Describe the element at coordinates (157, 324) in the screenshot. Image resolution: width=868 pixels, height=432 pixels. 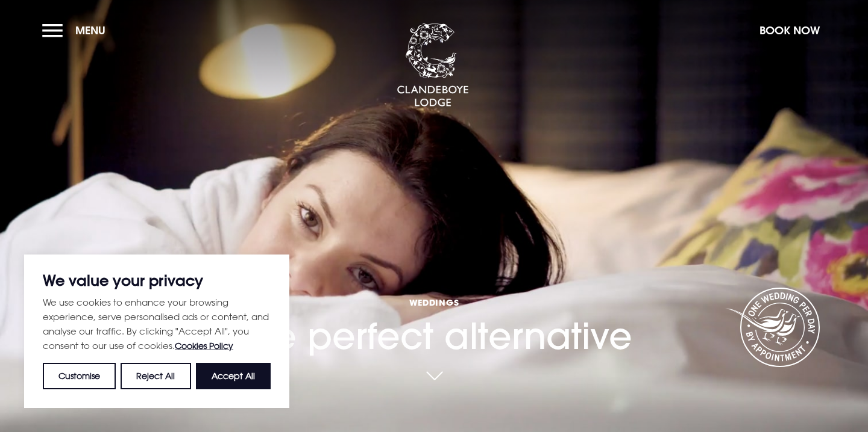
I see `p: We use cookies to enhance your browsing experience, serve personalised ads or content, and analys...` at that location.